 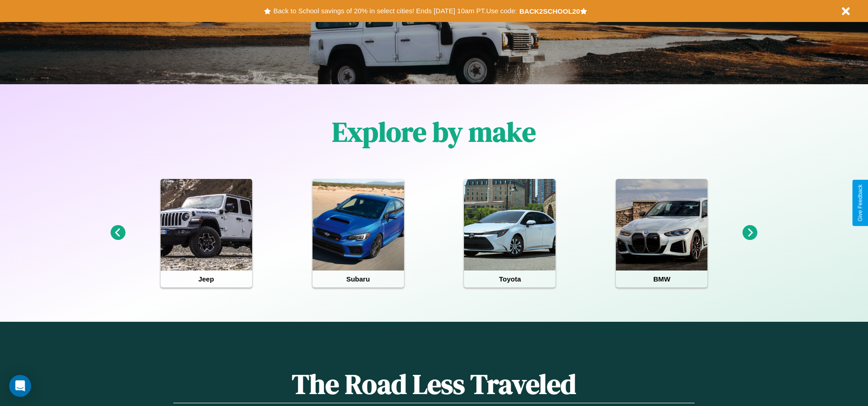 What do you see at coordinates (20, 385) in the screenshot?
I see `div: Open Intercom Messenger` at bounding box center [20, 385].